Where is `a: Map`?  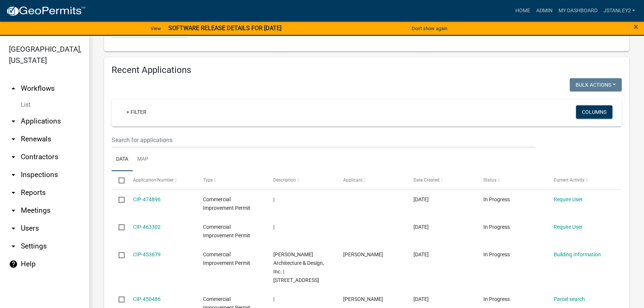 a: Map is located at coordinates (143, 159).